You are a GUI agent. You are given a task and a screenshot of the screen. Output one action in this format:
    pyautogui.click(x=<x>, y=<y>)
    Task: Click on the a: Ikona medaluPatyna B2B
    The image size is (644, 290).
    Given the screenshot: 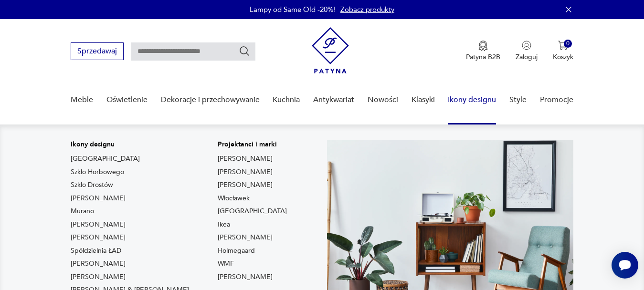 What is the action you would take?
    pyautogui.click(x=483, y=51)
    